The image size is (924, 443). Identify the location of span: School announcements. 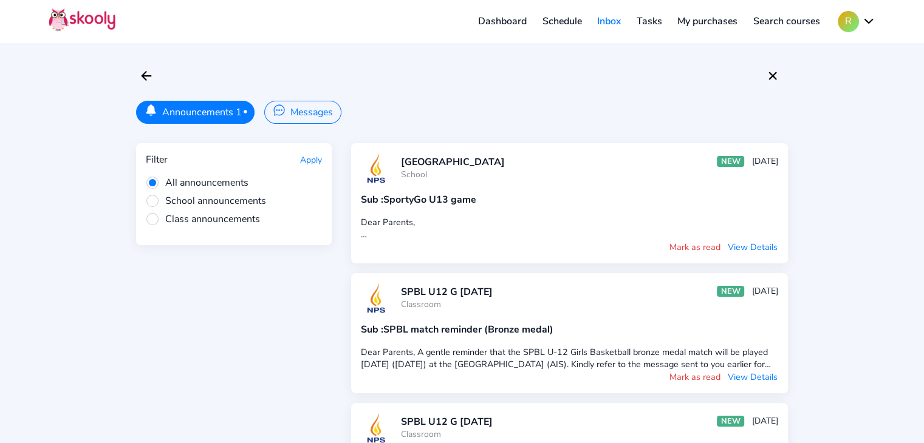
(206, 201).